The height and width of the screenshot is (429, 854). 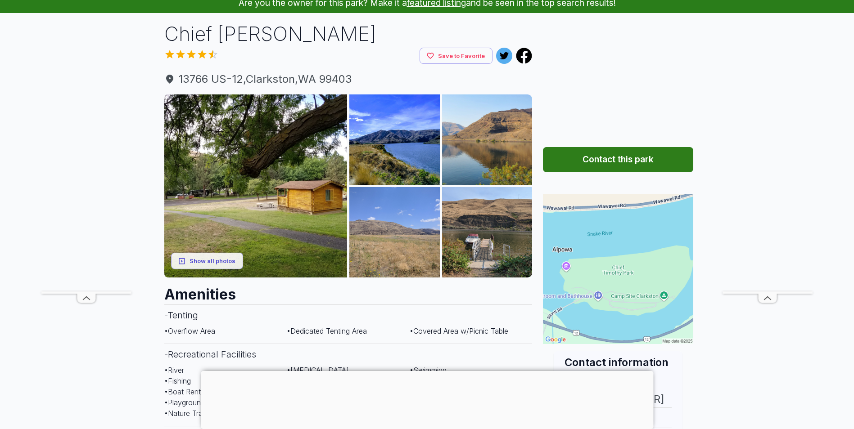 I want to click on button: Contact this park, so click(x=618, y=160).